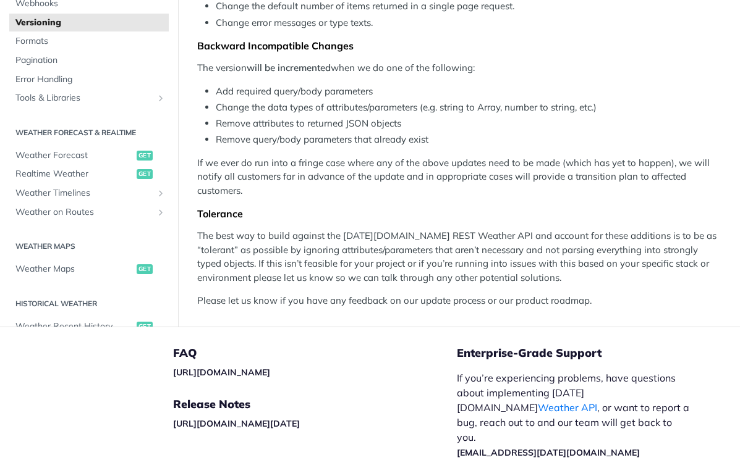 Image resolution: width=740 pixels, height=476 pixels. What do you see at coordinates (90, 41) in the screenshot?
I see `span: Formats` at bounding box center [90, 41].